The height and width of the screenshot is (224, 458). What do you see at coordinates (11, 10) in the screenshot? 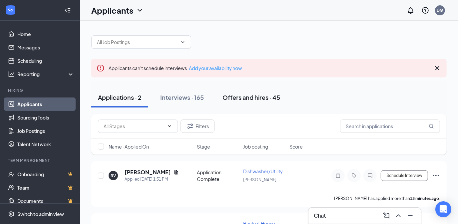
I see `svg: WorkstreamLogo` at bounding box center [11, 10].